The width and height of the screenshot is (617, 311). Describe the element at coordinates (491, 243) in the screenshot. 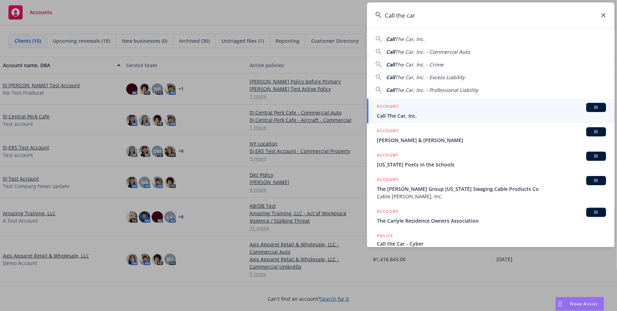

I see `a: POLICYCall the Car - Cyber` at that location.